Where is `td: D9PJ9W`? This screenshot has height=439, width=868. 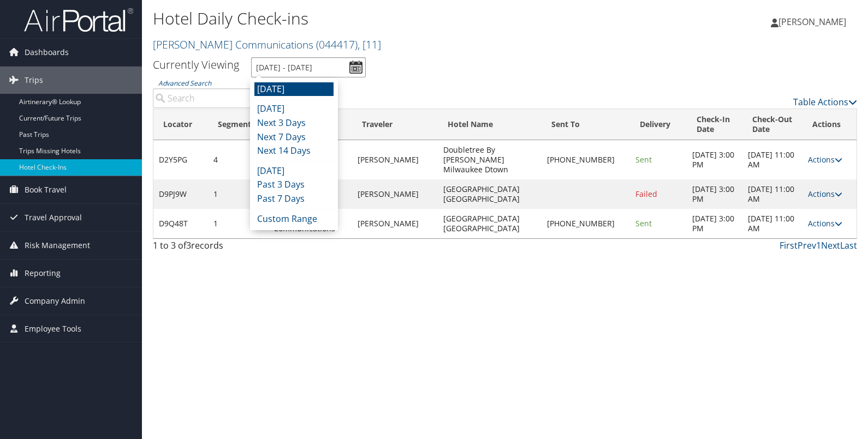 td: D9PJ9W is located at coordinates (181, 194).